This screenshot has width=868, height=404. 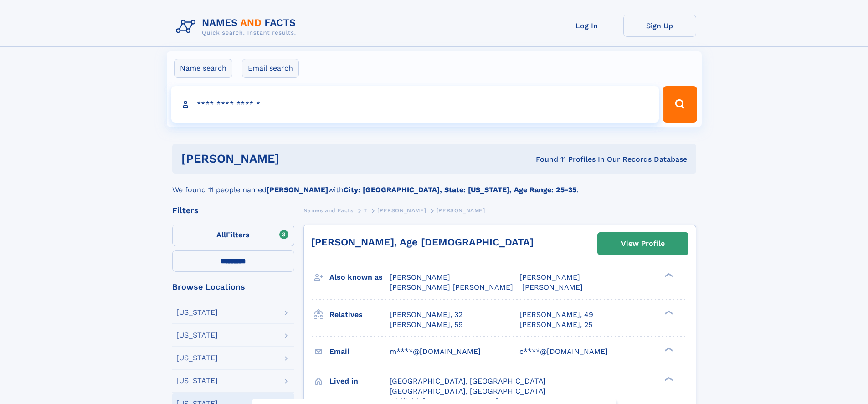 What do you see at coordinates (359, 277) in the screenshot?
I see `h3: Also known as` at bounding box center [359, 277].